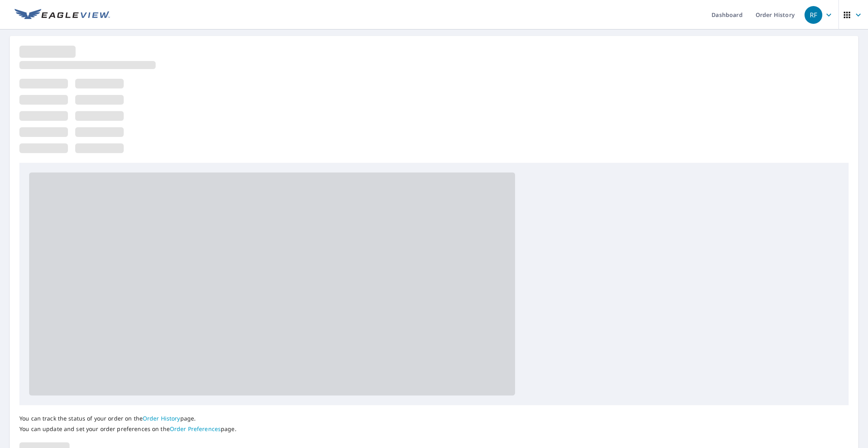 This screenshot has height=448, width=868. What do you see at coordinates (161, 418) in the screenshot?
I see `a: Order History` at bounding box center [161, 418].